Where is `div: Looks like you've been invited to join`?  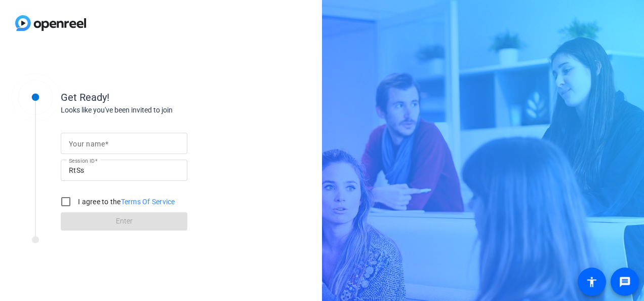
div: Looks like you've been invited to join is located at coordinates (162, 110).